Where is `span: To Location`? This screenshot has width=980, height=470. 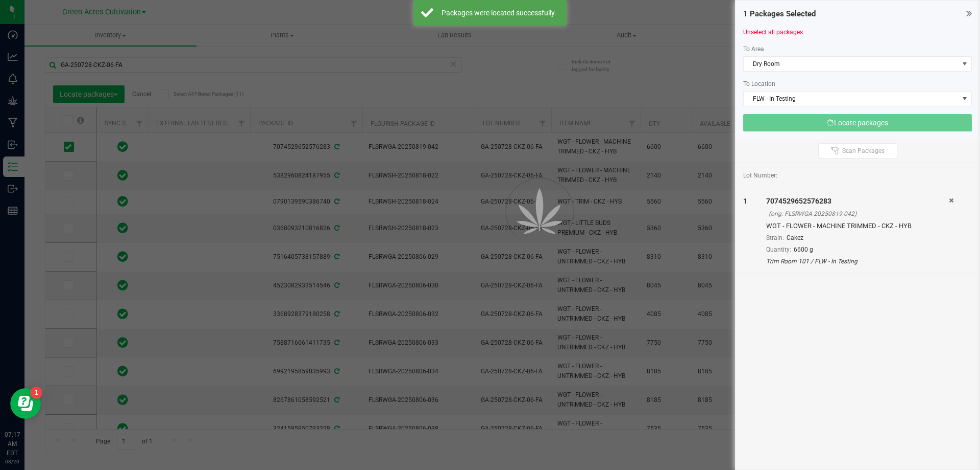
span: To Location is located at coordinates (759, 84).